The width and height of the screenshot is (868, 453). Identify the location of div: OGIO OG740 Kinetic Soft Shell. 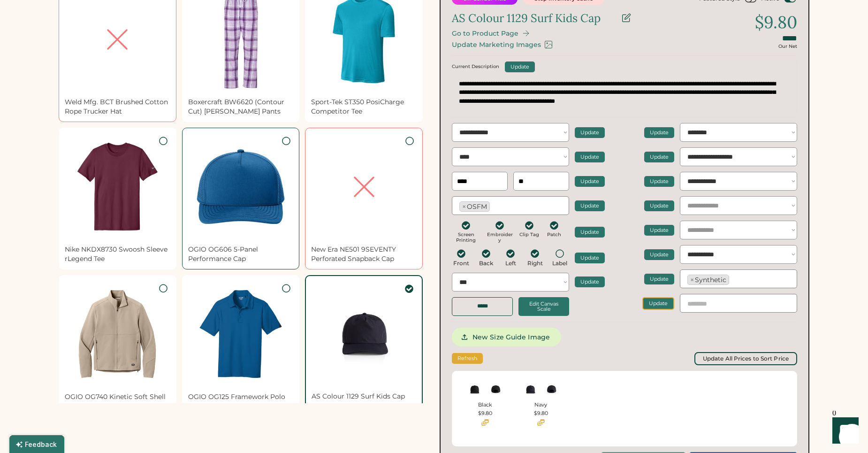
(117, 397).